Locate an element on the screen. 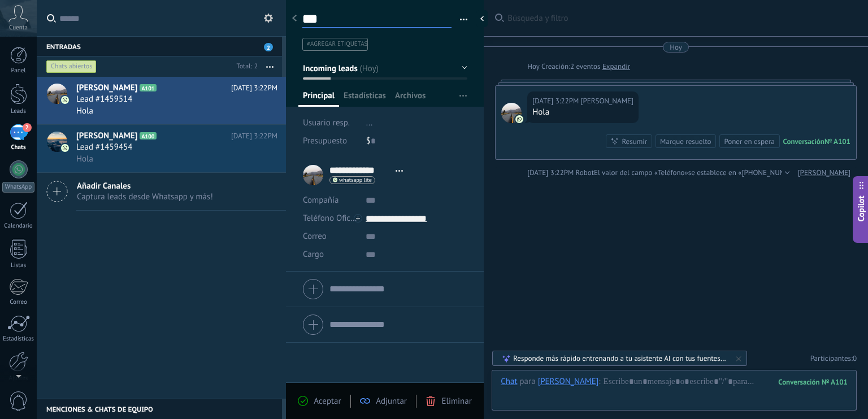 The width and height of the screenshot is (868, 419). span: Presupuesto is located at coordinates (325, 141).